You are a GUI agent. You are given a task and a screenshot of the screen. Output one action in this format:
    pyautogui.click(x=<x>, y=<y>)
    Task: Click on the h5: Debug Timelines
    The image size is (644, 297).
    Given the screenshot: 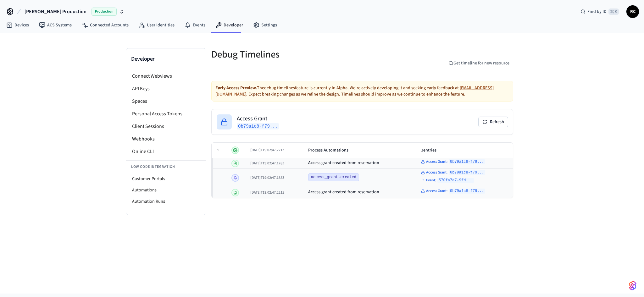 What is the action you would take?
    pyautogui.click(x=268, y=54)
    